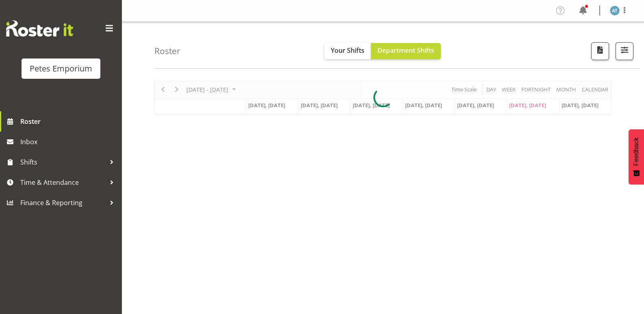  I want to click on button: Department Shifts, so click(406, 51).